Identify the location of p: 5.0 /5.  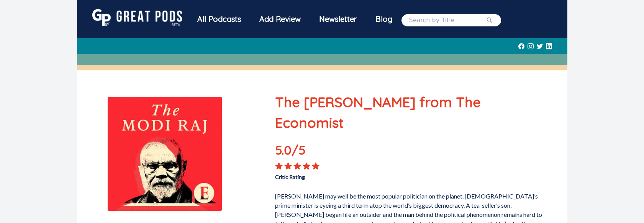
(302, 151).